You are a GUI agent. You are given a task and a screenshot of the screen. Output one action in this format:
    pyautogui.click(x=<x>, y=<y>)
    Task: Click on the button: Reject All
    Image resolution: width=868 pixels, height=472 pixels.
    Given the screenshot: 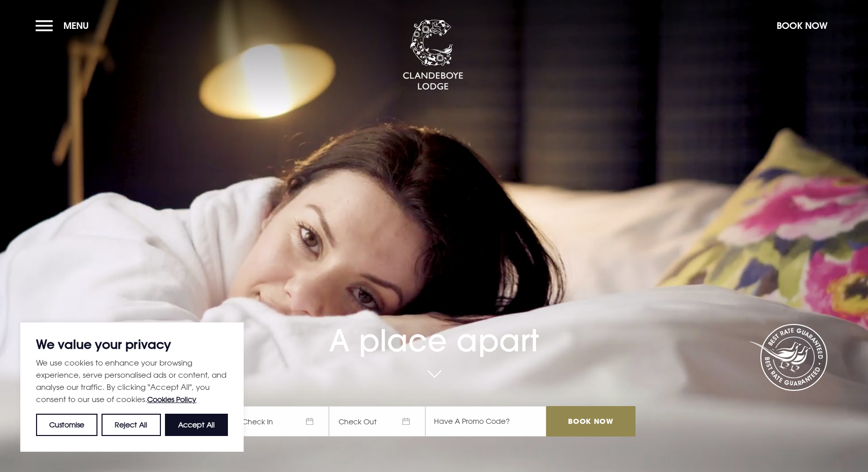 What is the action you would take?
    pyautogui.click(x=131, y=425)
    